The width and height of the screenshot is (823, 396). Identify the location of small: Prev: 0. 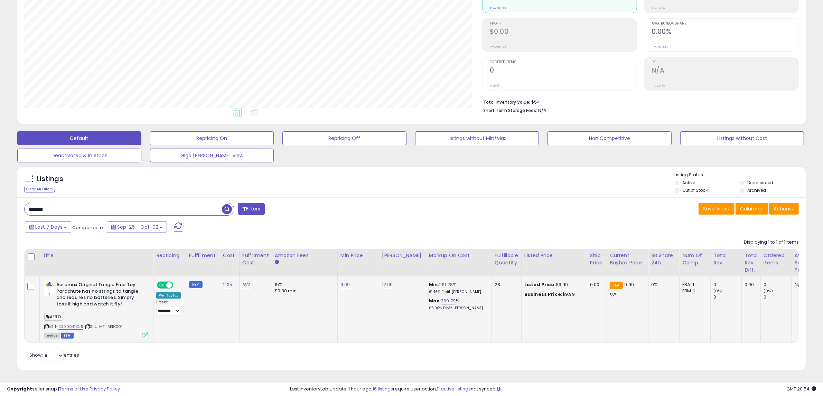
(494, 86).